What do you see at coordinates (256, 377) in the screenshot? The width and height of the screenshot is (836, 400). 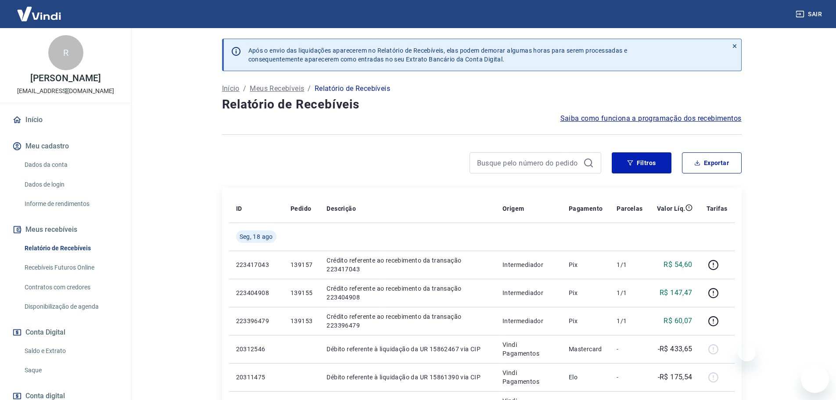 I see `p: 20311475` at bounding box center [256, 377].